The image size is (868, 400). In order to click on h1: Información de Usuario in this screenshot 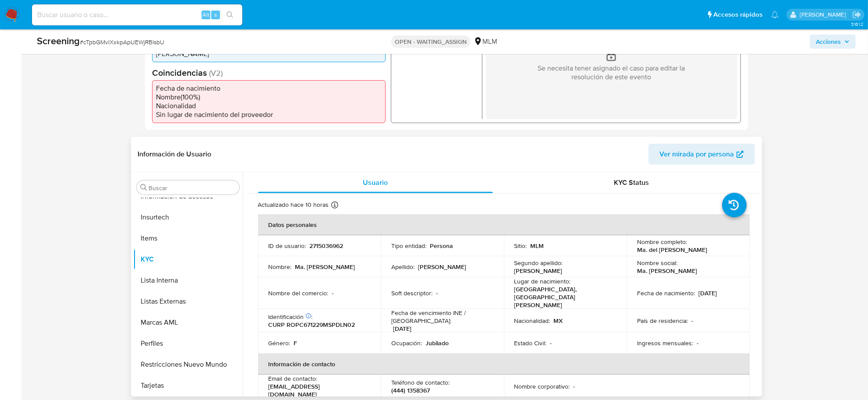, I will do `click(175, 154)`.